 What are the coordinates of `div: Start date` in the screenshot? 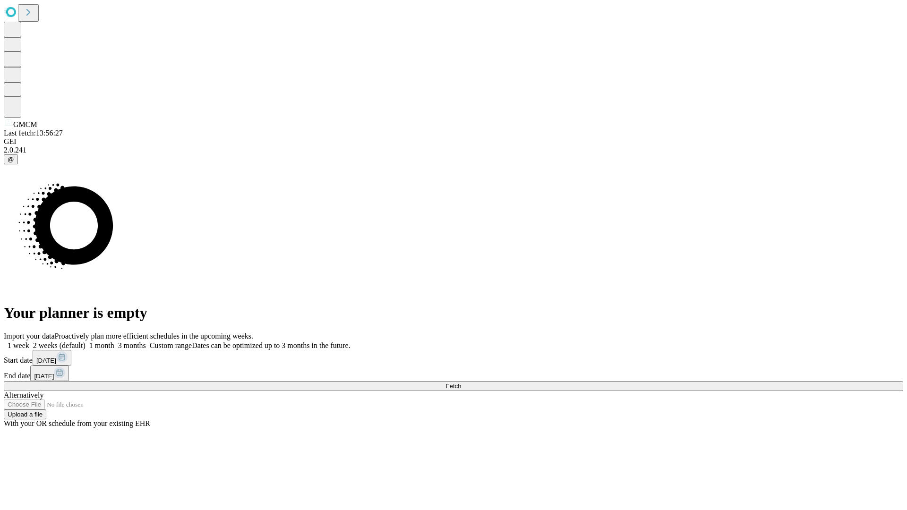 It's located at (454, 358).